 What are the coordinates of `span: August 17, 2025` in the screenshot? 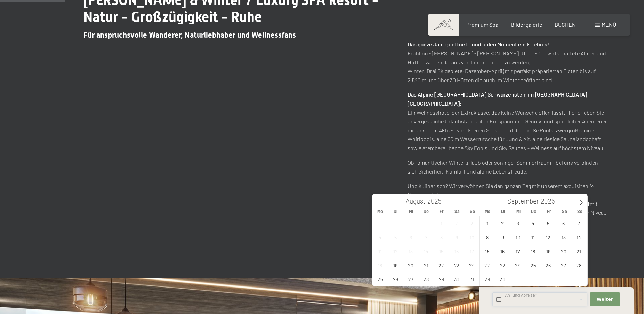 It's located at (472, 251).